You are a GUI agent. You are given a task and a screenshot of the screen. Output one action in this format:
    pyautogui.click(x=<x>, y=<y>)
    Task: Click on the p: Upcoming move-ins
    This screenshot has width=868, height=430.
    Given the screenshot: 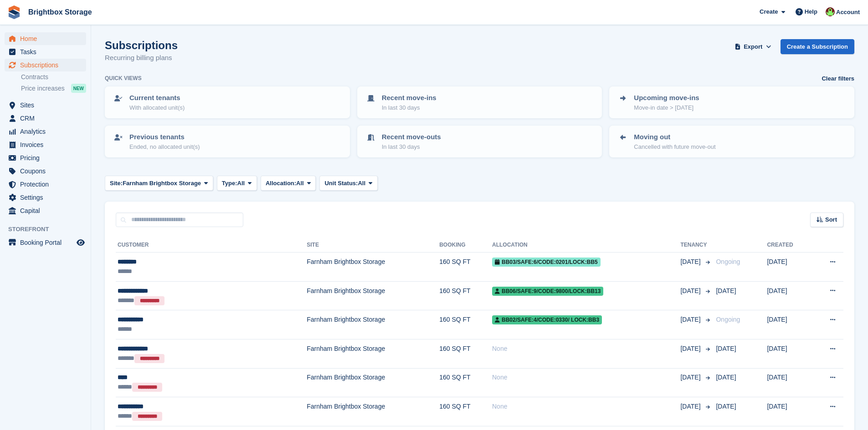 What is the action you would take?
    pyautogui.click(x=666, y=98)
    